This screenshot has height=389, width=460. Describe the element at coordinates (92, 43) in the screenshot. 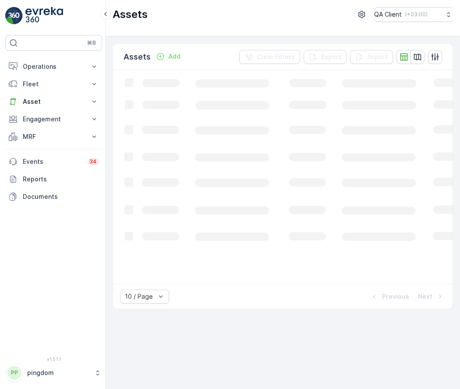

I see `p: ⌘B` at that location.